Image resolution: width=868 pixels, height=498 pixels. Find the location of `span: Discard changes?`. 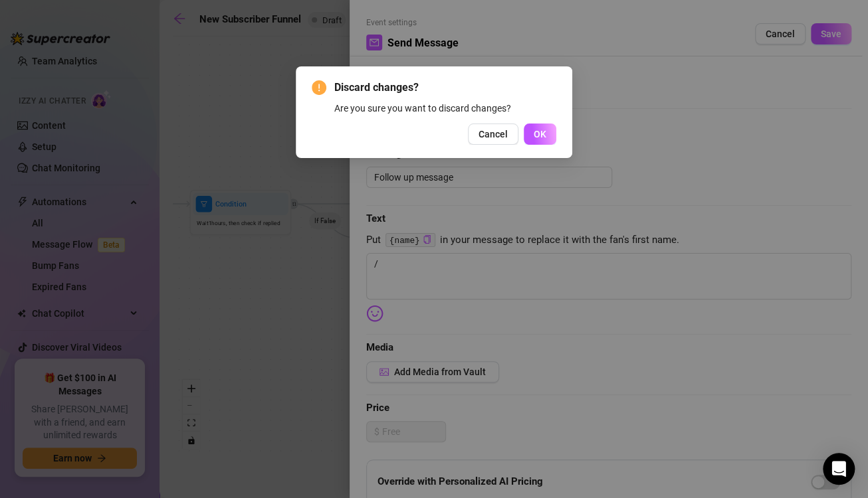

span: Discard changes? is located at coordinates (445, 88).